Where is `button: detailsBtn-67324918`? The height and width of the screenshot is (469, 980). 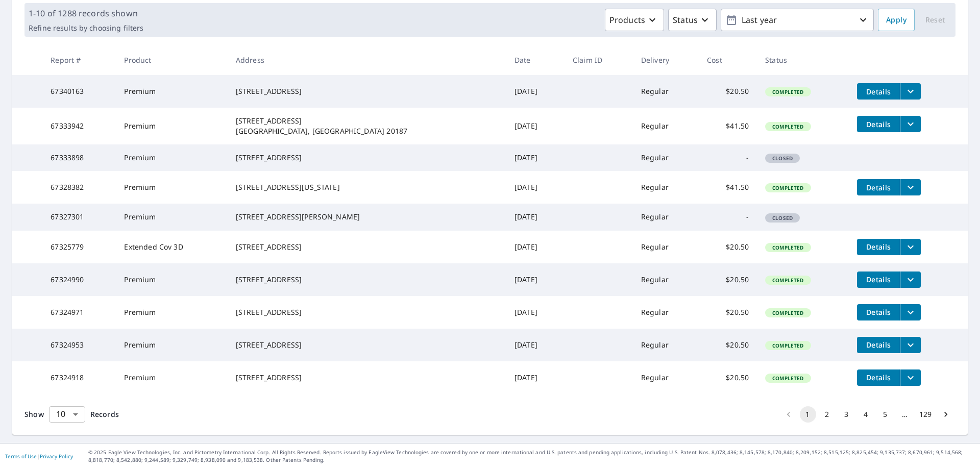 button: detailsBtn-67324918 is located at coordinates (879, 378).